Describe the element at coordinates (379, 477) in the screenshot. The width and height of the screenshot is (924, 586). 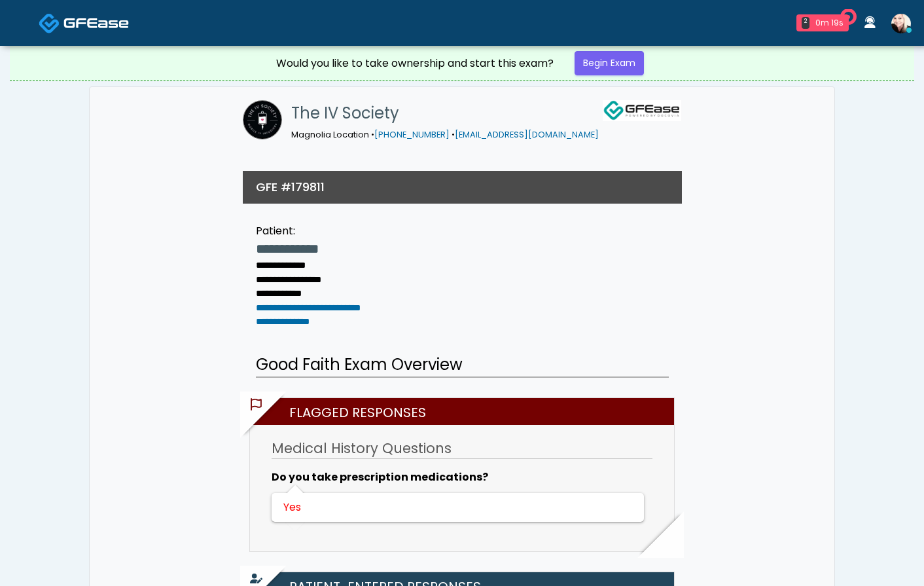
I see `b: Do you take prescription medications?` at that location.